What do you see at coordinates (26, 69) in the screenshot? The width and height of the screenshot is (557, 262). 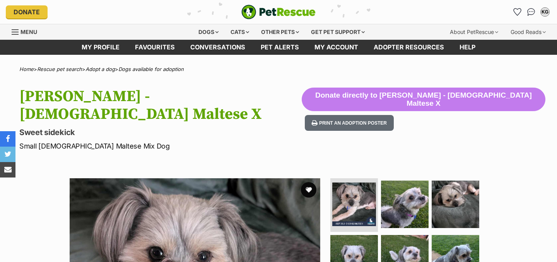 I see `a: Home` at bounding box center [26, 69].